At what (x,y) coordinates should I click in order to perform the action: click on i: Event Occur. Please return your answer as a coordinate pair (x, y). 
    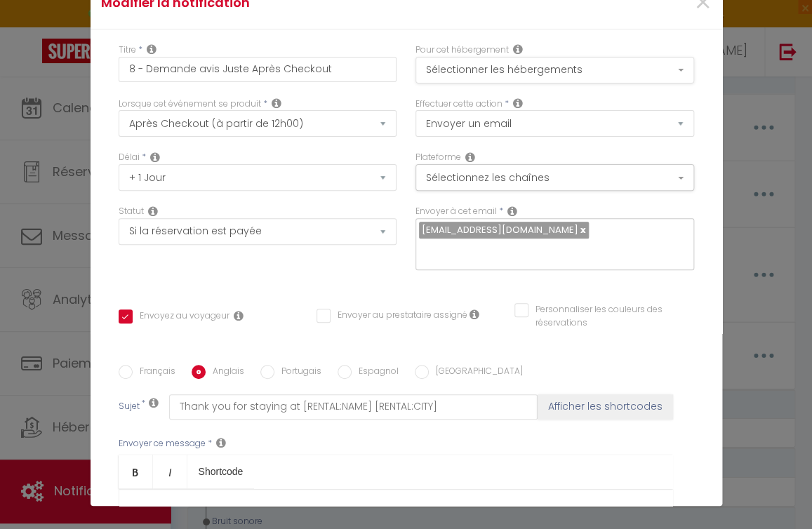
    Looking at the image, I should click on (277, 103).